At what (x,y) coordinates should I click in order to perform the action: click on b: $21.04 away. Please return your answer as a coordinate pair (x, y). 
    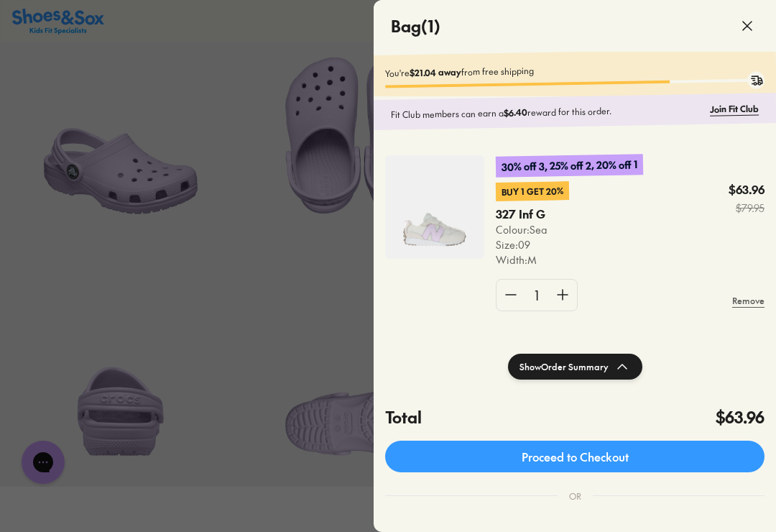
    Looking at the image, I should click on (436, 72).